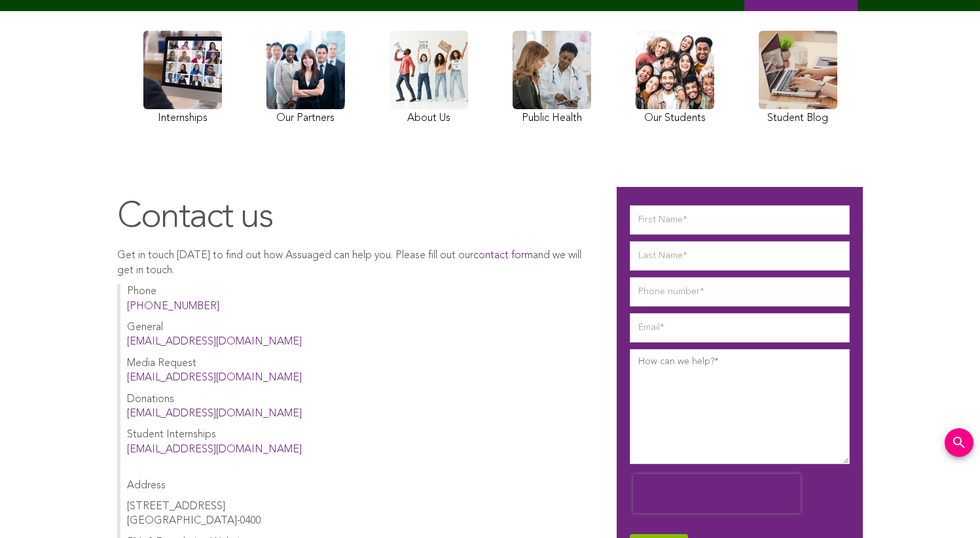 The width and height of the screenshot is (980, 538). What do you see at coordinates (739, 327) in the screenshot?
I see `input: Email*` at bounding box center [739, 327].